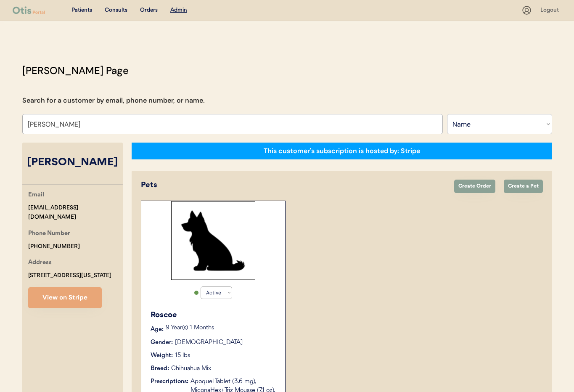 Image resolution: width=574 pixels, height=392 pixels. I want to click on button: Create a Pet, so click(523, 187).